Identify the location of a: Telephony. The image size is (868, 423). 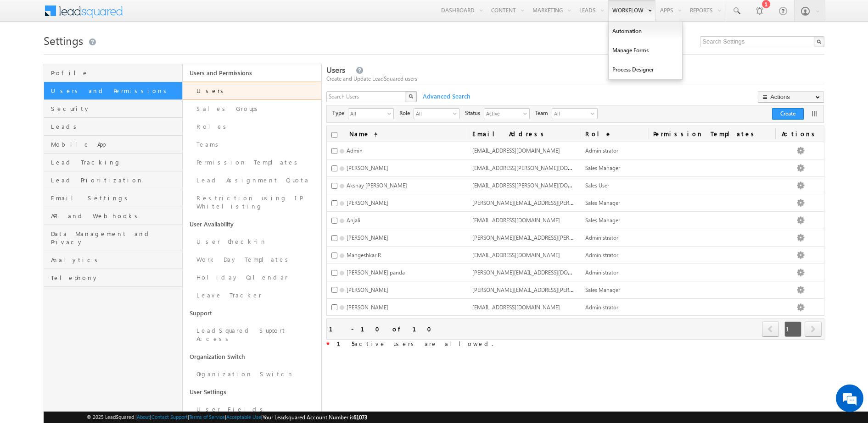
(113, 278).